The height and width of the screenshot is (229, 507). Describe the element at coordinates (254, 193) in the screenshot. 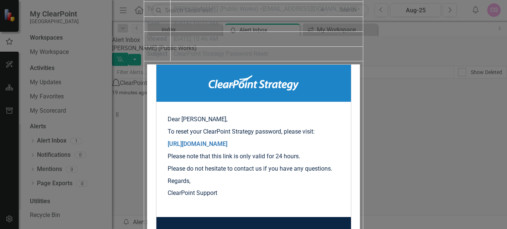

I see `p: ClearPoint Support` at that location.